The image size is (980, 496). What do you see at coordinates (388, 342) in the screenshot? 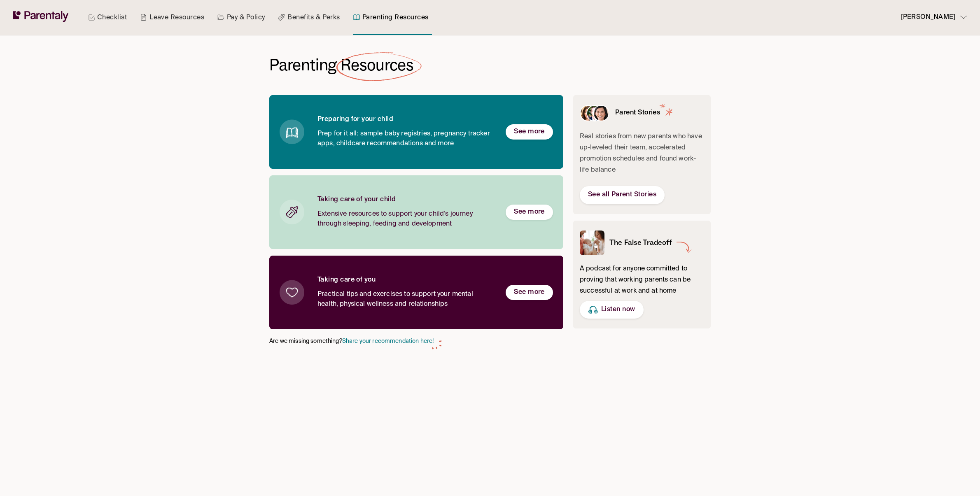
I see `a: Share your recommendation here!` at bounding box center [388, 342].